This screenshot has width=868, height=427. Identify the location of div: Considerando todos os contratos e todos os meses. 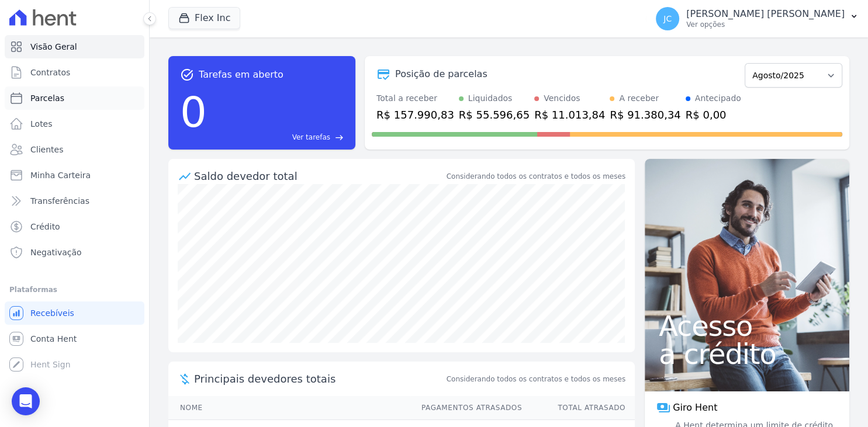
(536, 177).